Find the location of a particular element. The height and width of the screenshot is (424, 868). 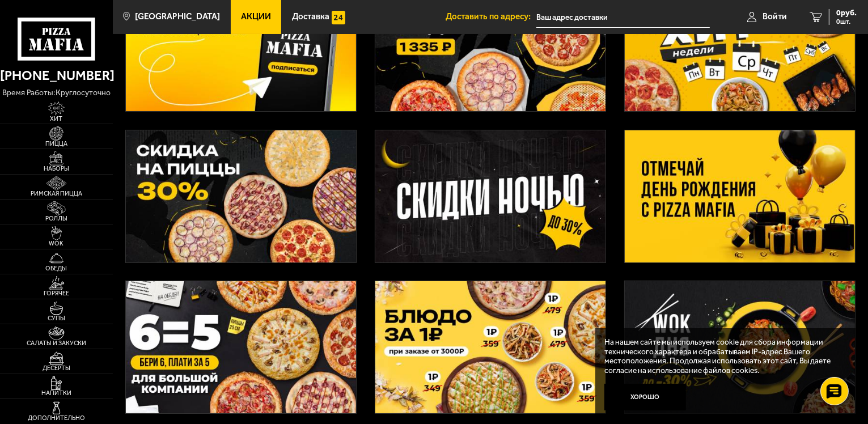

span: Доставка is located at coordinates (311, 17).